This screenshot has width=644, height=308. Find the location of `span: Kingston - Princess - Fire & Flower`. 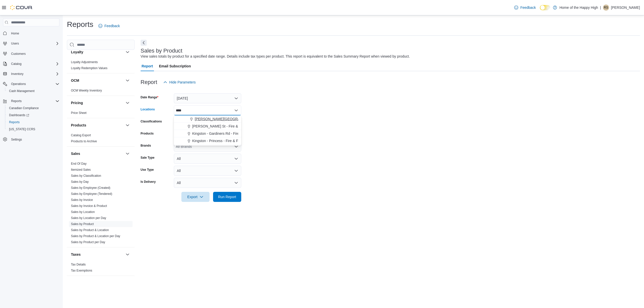

span: Kingston - Princess - Fire & Flower is located at coordinates (219, 141).